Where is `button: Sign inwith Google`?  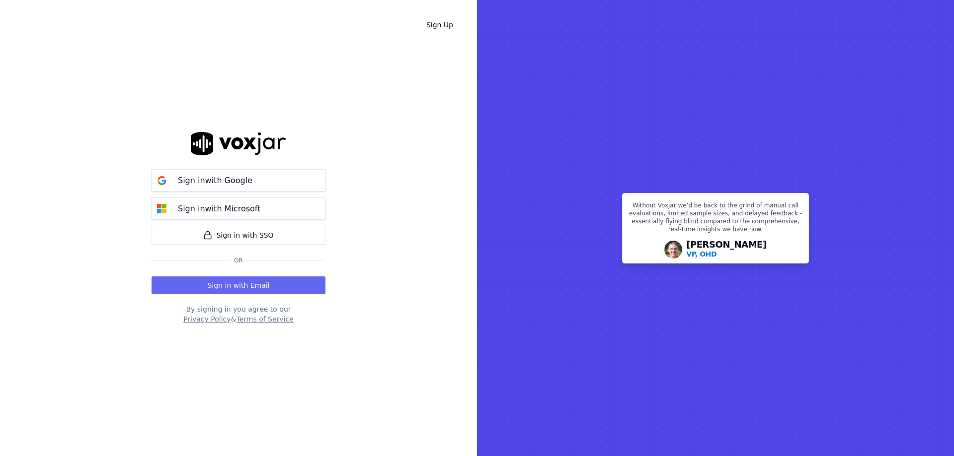 button: Sign inwith Google is located at coordinates (238, 180).